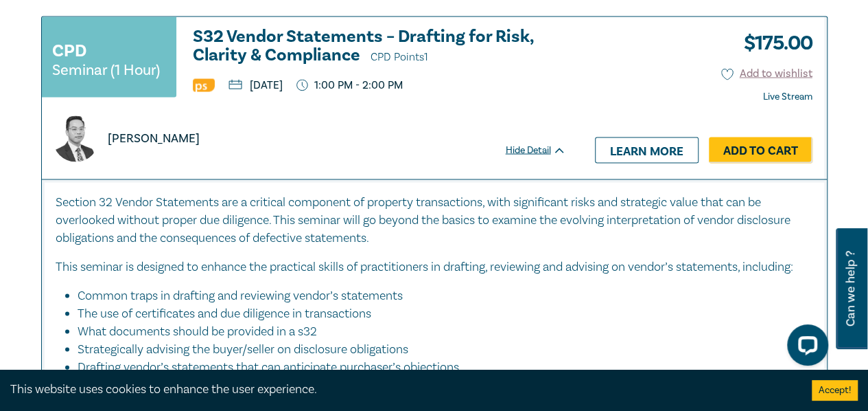 The width and height of the screenshot is (868, 411). Describe the element at coordinates (204, 85) in the screenshot. I see `img: Professional Skills` at that location.